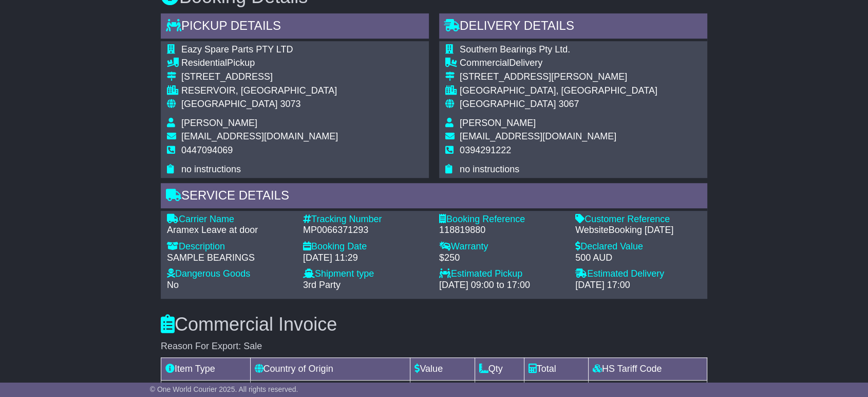 The width and height of the screenshot is (868, 397). What do you see at coordinates (638, 274) in the screenshot?
I see `div: Estimated Delivery` at bounding box center [638, 274].